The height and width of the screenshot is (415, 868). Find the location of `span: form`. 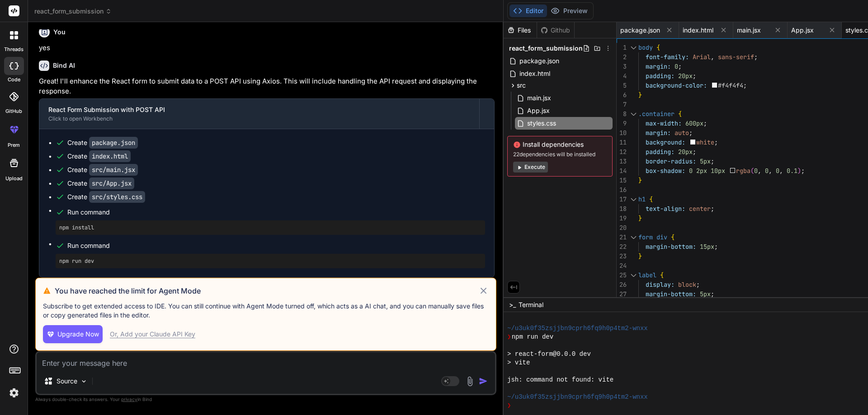

span: form is located at coordinates (646, 237).